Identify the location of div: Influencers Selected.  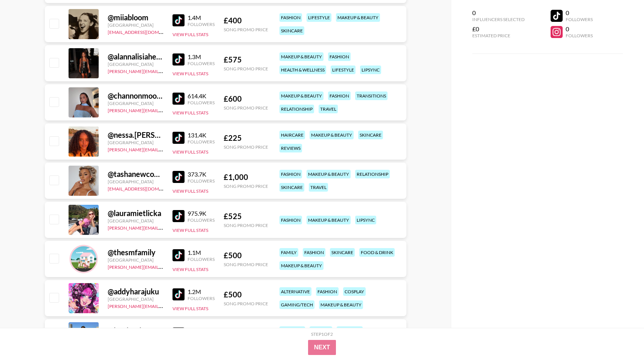
(498, 19).